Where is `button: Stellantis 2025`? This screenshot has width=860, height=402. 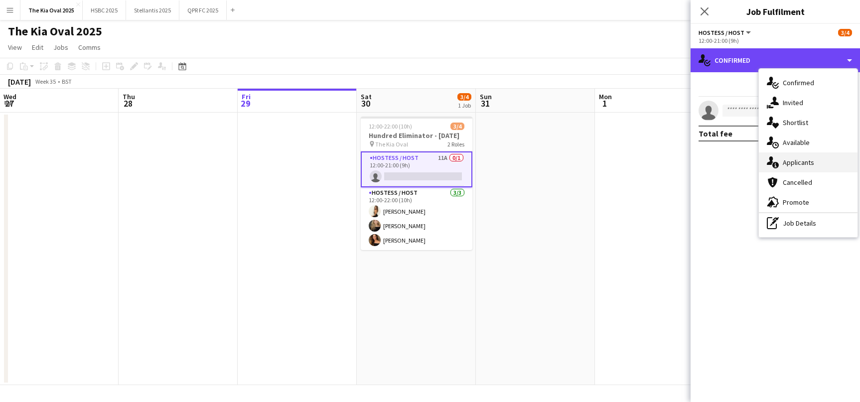 button: Stellantis 2025 is located at coordinates (152, 10).